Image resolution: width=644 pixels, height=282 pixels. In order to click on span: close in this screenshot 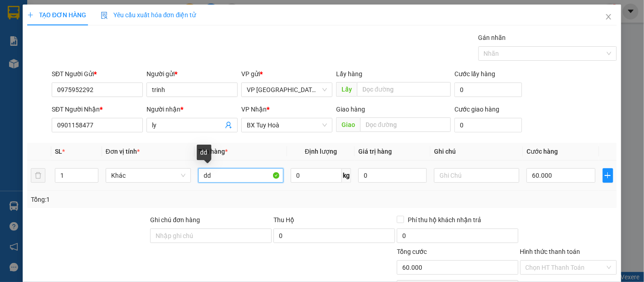, I will do `click(609, 17)`.